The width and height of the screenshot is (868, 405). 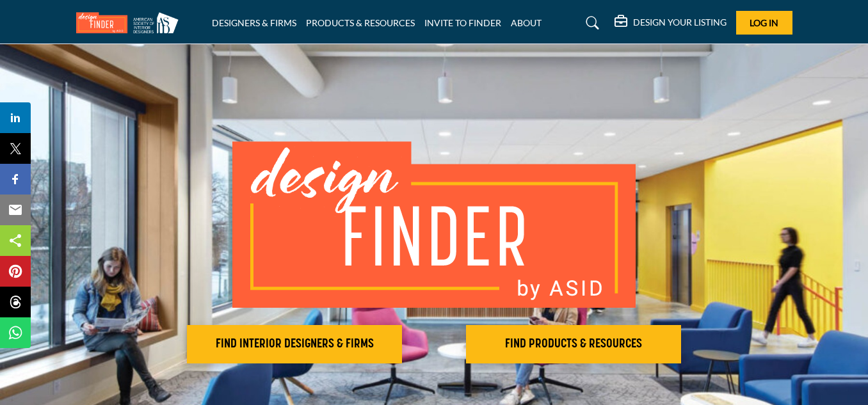 I want to click on span: Log In, so click(x=764, y=22).